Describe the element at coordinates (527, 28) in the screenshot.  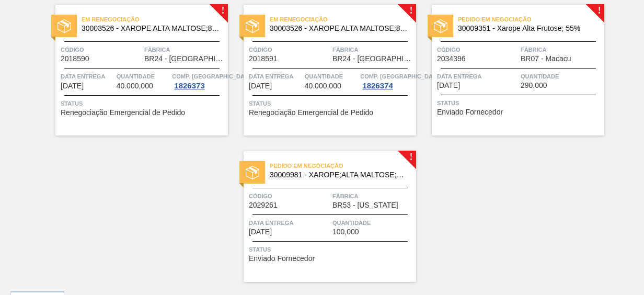
I see `span: 30009351 - Xarope Alta Frutose; 55%` at that location.